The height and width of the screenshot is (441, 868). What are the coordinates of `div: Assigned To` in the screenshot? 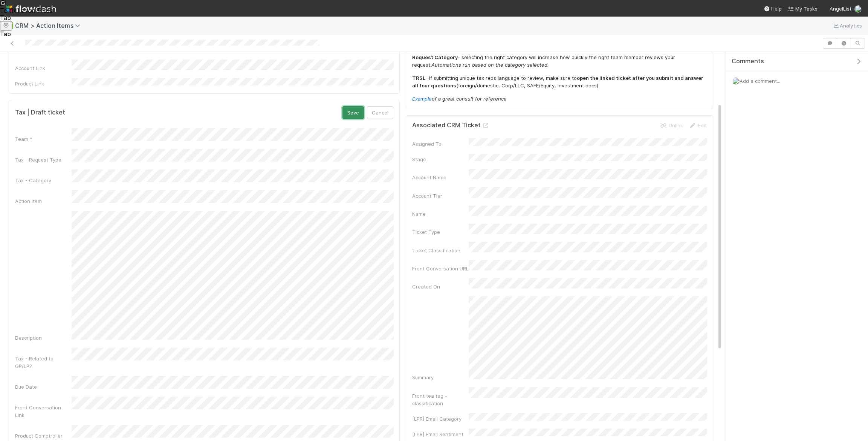 It's located at (440, 144).